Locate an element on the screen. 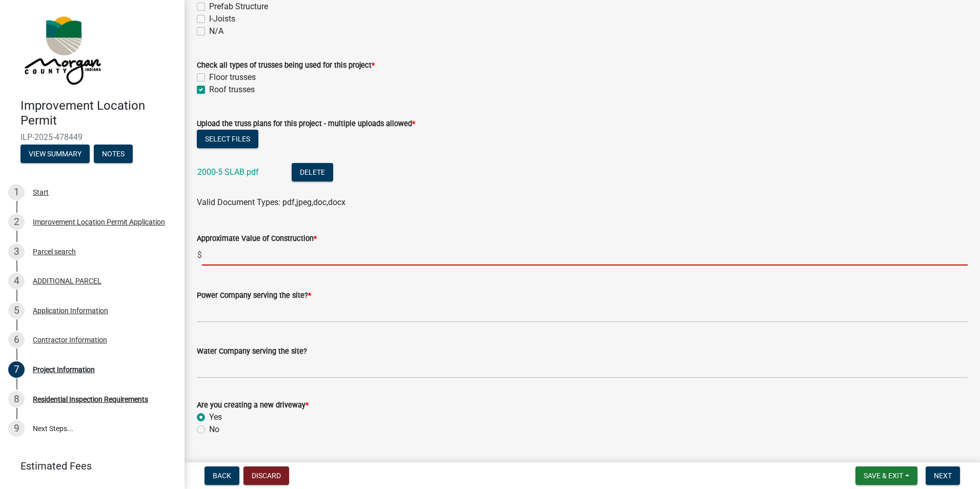 This screenshot has width=980, height=489. span: Next is located at coordinates (943, 476).